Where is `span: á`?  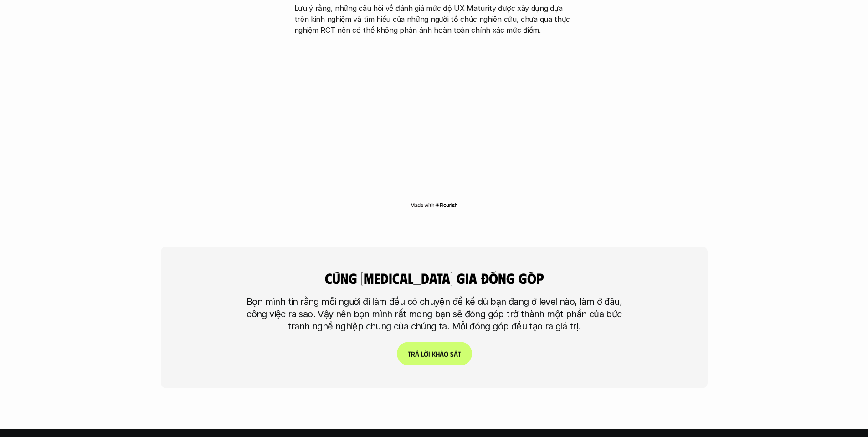
span: á is located at coordinates (455, 345).